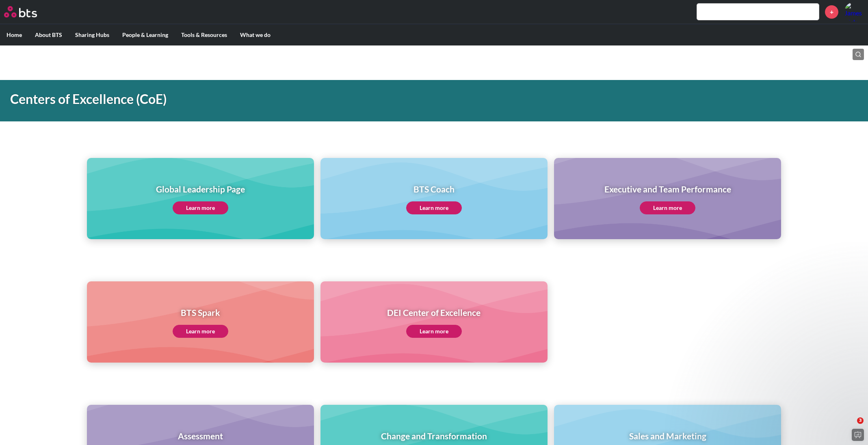 The height and width of the screenshot is (445, 868). Describe the element at coordinates (860, 421) in the screenshot. I see `span: 3` at that location.